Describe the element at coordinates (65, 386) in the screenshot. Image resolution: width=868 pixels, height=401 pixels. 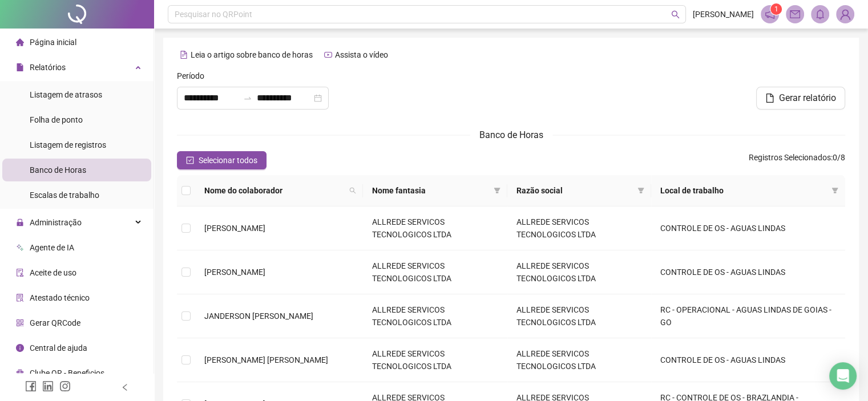
I see `span: instagram` at that location.